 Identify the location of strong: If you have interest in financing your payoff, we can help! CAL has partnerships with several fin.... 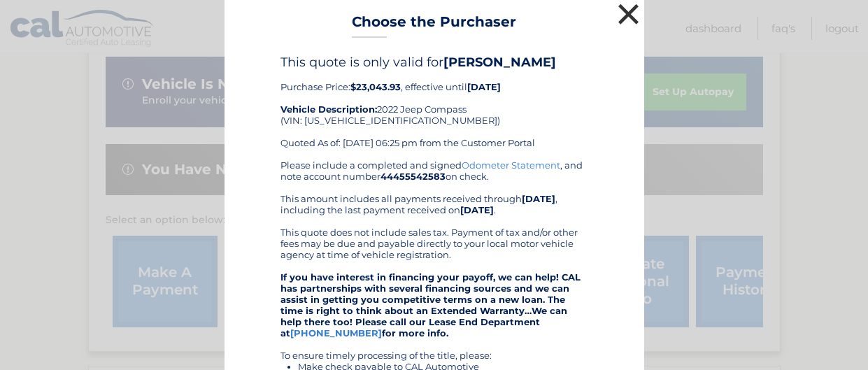
(430, 305).